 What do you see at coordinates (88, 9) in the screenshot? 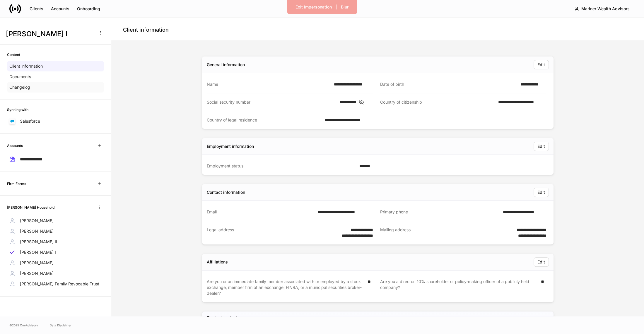
I see `button: Onboarding` at bounding box center [88, 9].